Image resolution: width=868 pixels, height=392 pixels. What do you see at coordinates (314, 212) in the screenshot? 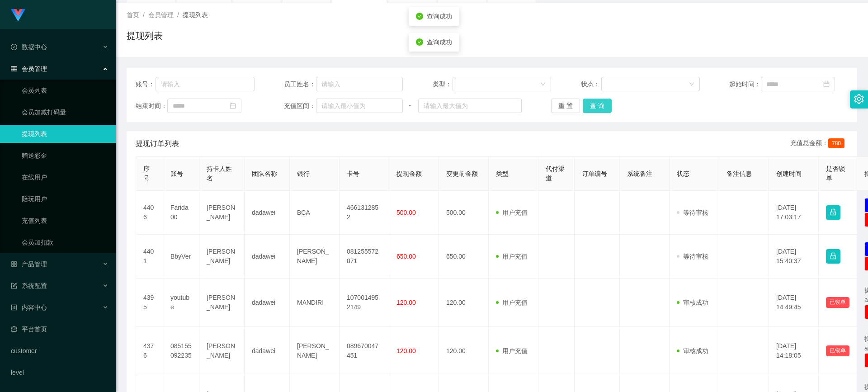
I see `td: BCA` at bounding box center [314, 212].